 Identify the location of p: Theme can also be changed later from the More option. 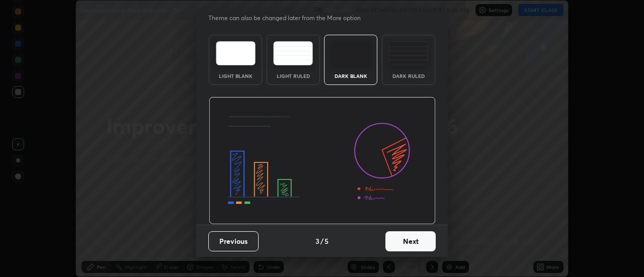
(290, 18).